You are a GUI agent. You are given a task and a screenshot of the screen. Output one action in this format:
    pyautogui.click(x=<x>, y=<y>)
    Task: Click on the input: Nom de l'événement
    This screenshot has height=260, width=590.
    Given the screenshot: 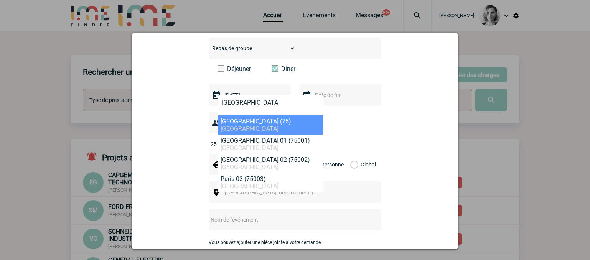 What is the action you would take?
    pyautogui.click(x=285, y=220)
    